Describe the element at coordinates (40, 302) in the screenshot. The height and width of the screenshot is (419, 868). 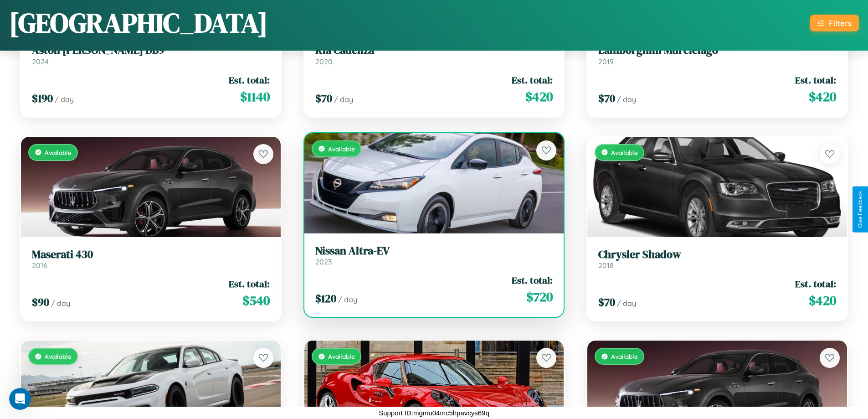
I see `span: $ 90` at that location.